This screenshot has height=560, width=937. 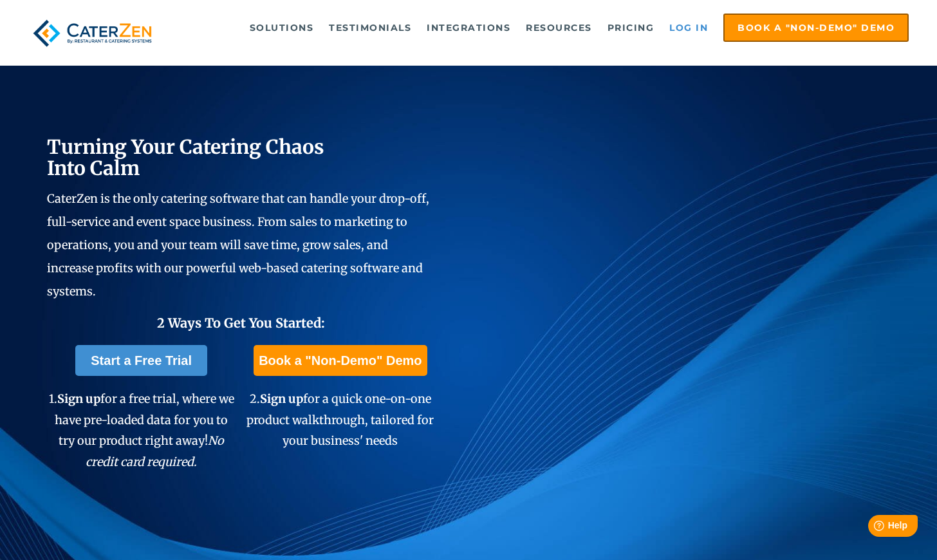 I want to click on span: Turning Your Catering Chaos Into Calm, so click(x=185, y=157).